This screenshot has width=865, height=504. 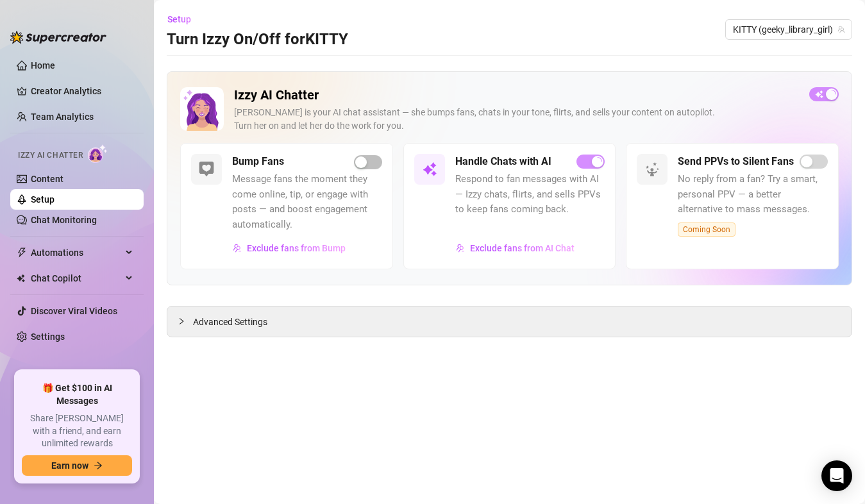 I want to click on span: arrow-right, so click(x=98, y=465).